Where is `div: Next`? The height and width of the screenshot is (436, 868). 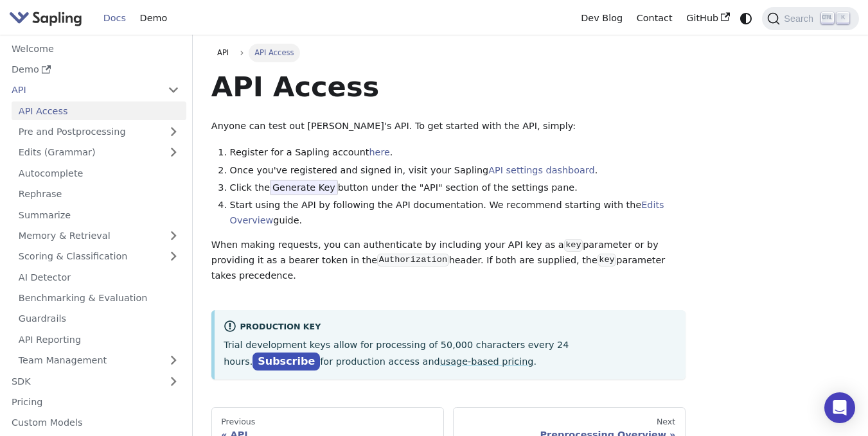
div: Next is located at coordinates (568, 422).